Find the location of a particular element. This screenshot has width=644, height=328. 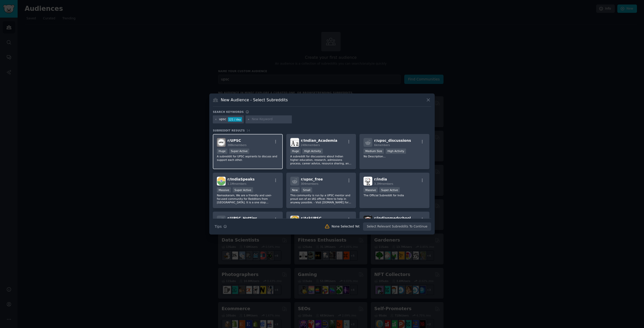

div: upsc is located at coordinates (223, 119).